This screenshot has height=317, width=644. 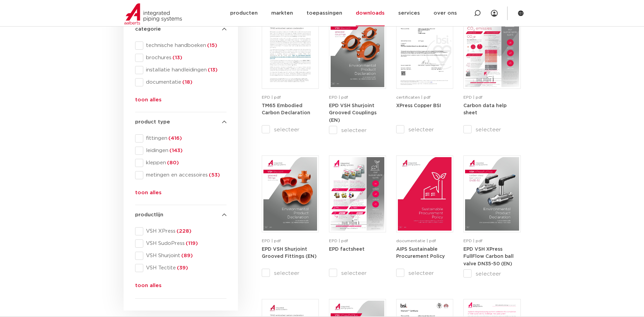 What do you see at coordinates (181, 163) in the screenshot?
I see `div: kleppen(80)` at bounding box center [181, 163].